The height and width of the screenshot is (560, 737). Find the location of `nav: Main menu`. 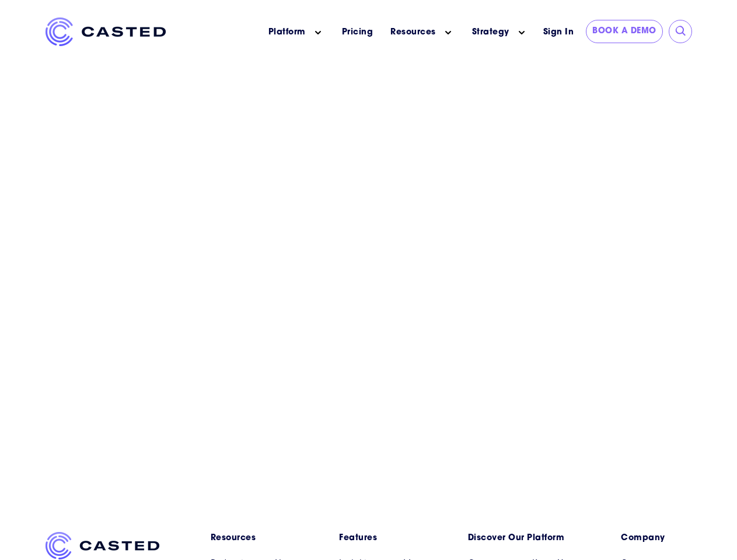

nav: Main menu is located at coordinates (360, 32).